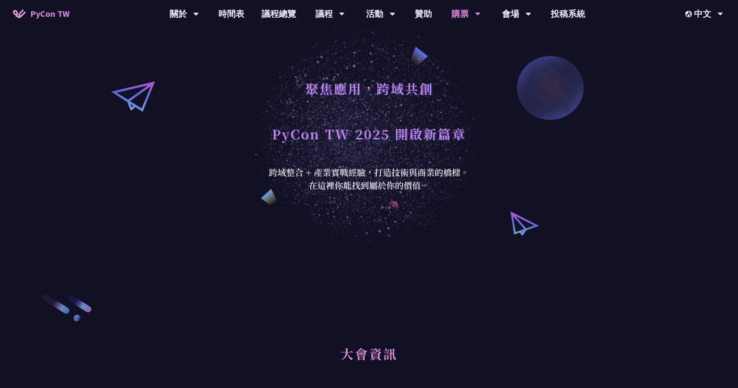  Describe the element at coordinates (369, 360) in the screenshot. I see `h2: 大會資訊` at that location.